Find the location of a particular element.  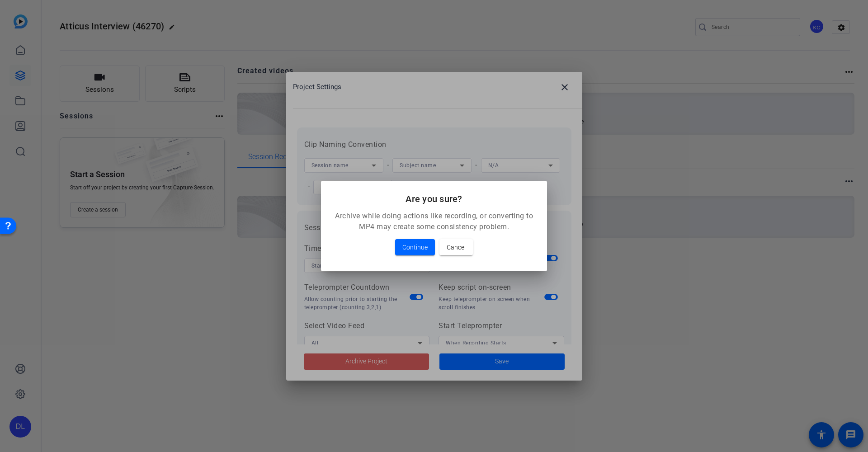

button: Continue is located at coordinates (416, 247).